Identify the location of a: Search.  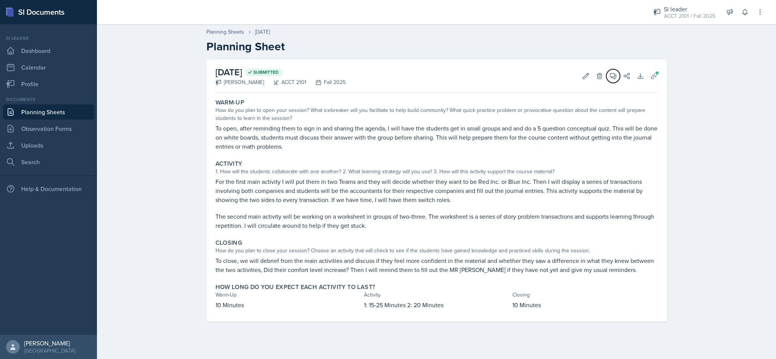
(48, 162).